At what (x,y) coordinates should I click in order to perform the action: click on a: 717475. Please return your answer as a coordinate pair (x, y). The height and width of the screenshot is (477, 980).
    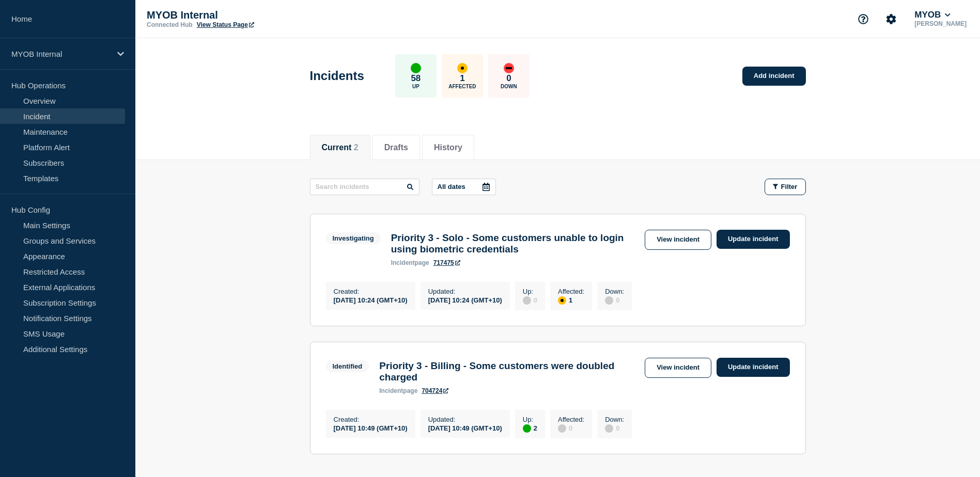
    Looking at the image, I should click on (447, 262).